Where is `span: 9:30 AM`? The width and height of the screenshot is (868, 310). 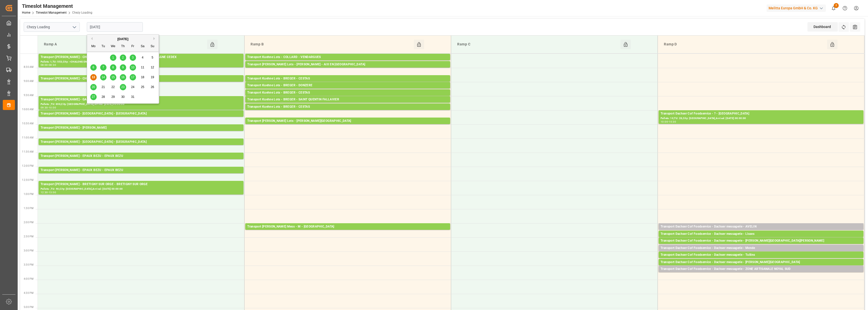
span: 9:30 AM is located at coordinates (29, 95).